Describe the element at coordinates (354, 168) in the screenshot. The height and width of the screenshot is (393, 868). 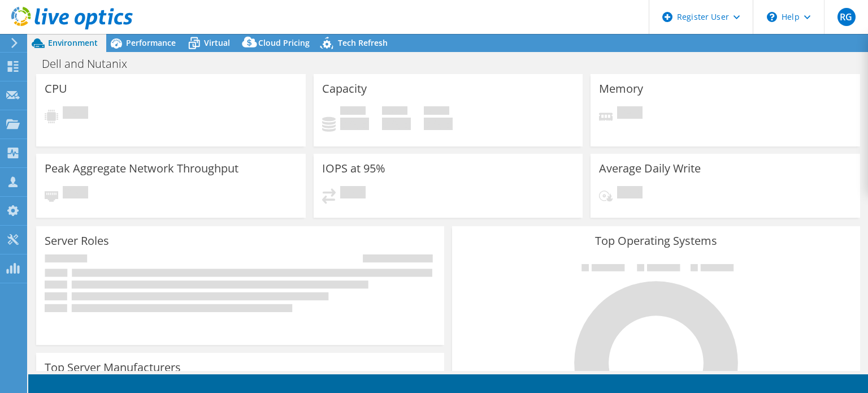
I see `h3: IOPS at 95%` at that location.